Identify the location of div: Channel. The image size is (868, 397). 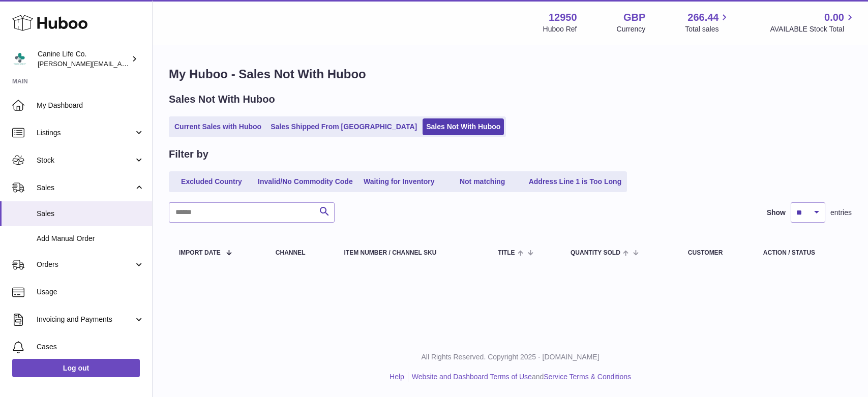
(300, 253).